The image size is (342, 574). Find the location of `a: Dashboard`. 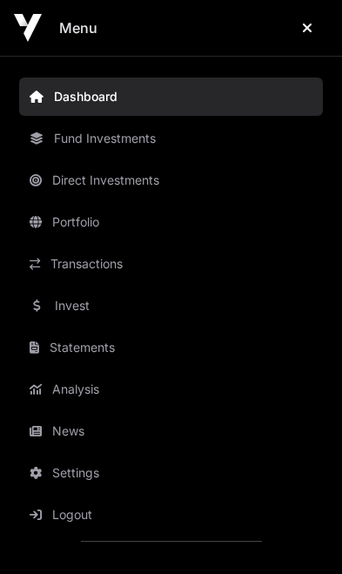

a: Dashboard is located at coordinates (171, 97).